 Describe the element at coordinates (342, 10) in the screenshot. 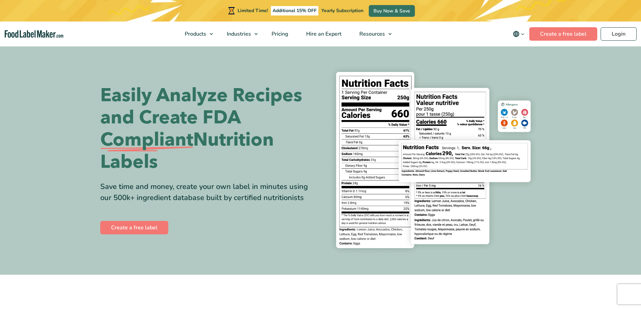

I see `span: Yearly Subscription` at that location.